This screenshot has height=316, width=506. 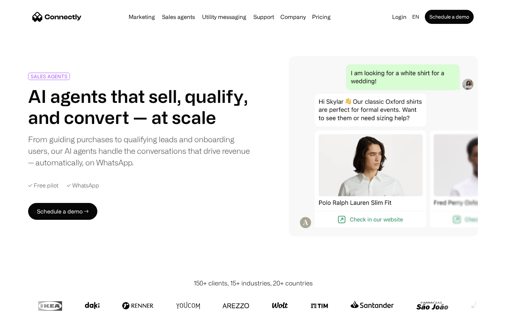 I want to click on div: SALES AGENTS, so click(x=49, y=76).